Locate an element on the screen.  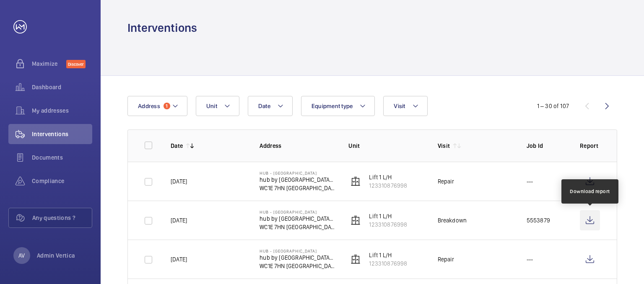
p: Address is located at coordinates (297, 146).